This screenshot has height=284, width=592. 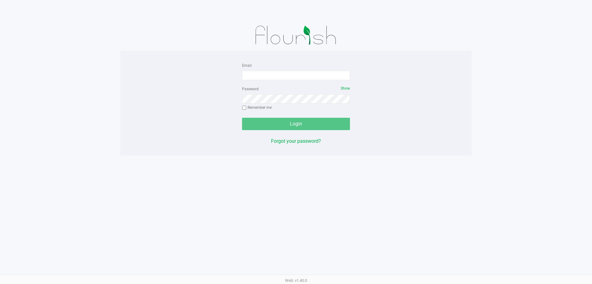 I want to click on label: Password, so click(x=251, y=89).